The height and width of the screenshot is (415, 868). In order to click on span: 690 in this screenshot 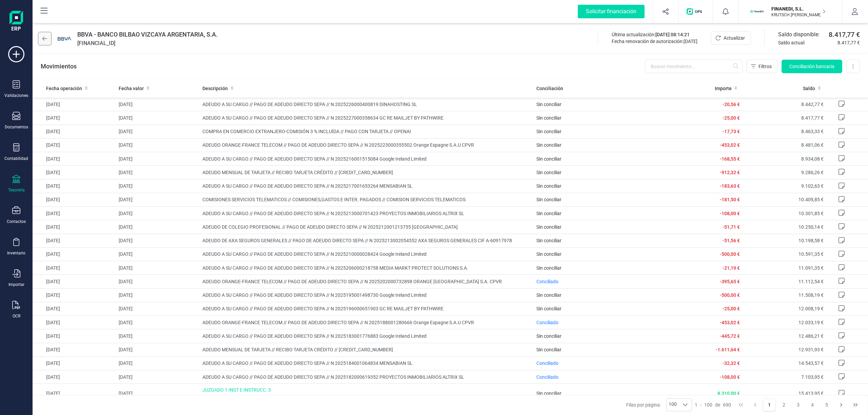, I will do `click(726, 405)`.